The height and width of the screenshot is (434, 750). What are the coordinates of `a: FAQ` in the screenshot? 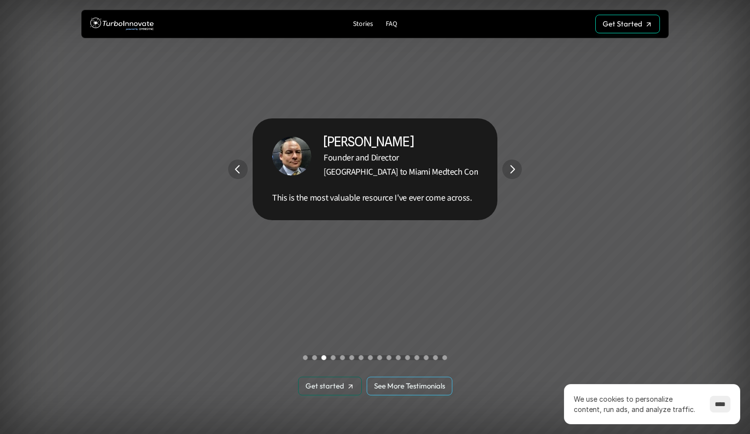 It's located at (391, 24).